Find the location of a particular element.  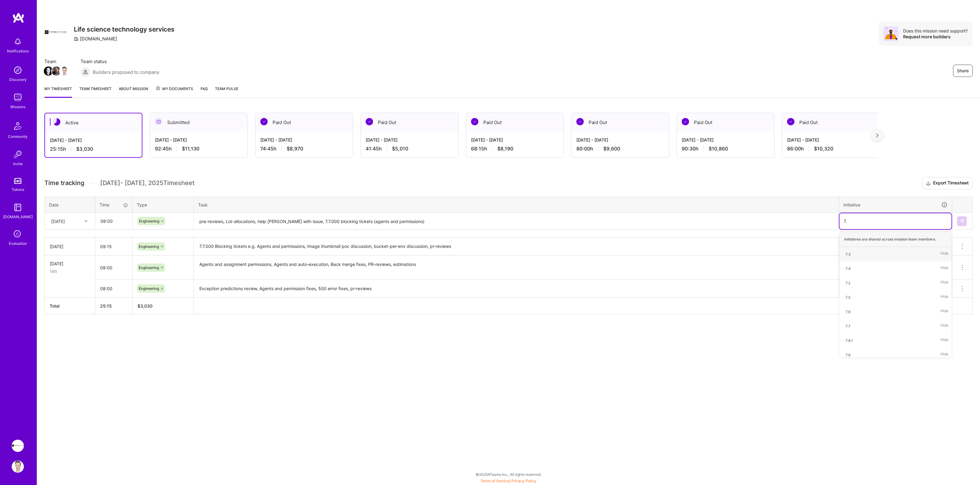

img: Active is located at coordinates (57, 122).